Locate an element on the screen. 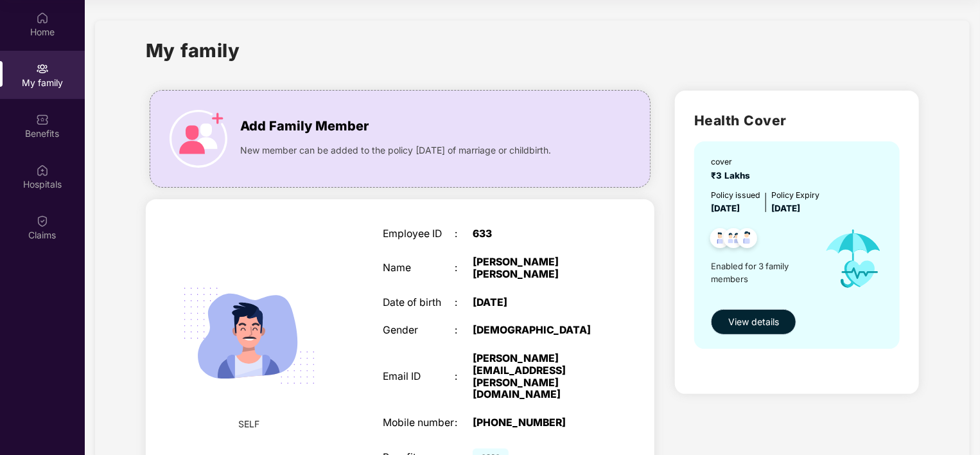  div: Employee ID is located at coordinates (419, 234).